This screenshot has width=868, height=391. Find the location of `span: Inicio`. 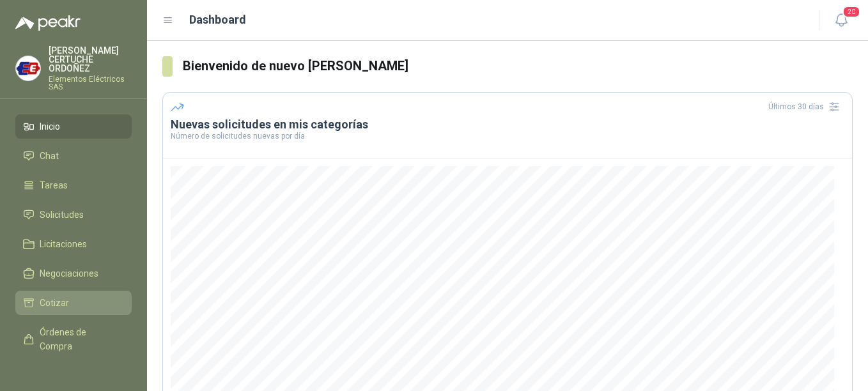

span: Inicio is located at coordinates (49, 126).